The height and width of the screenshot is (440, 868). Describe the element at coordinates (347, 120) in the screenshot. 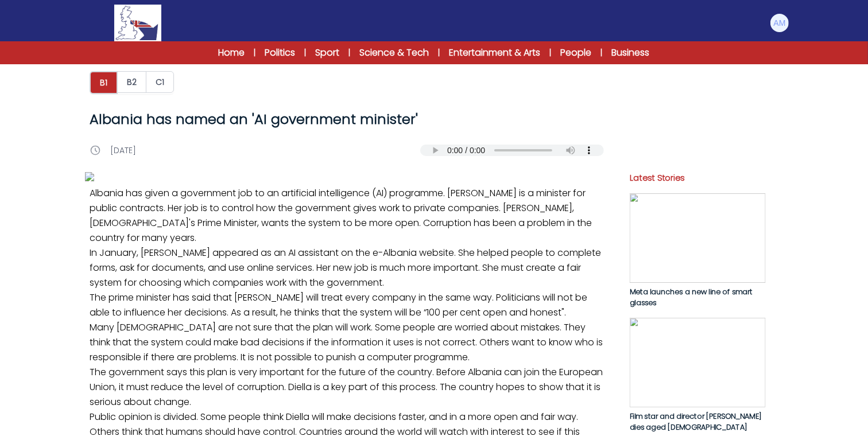

I see `h1: Albania has named an 'AI government minister'` at that location.